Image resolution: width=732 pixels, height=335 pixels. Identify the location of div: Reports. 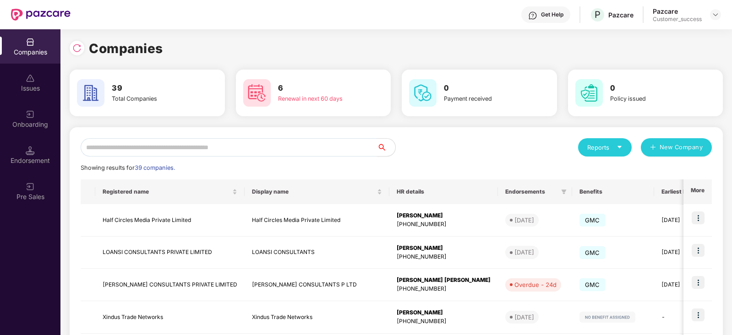
(605, 148).